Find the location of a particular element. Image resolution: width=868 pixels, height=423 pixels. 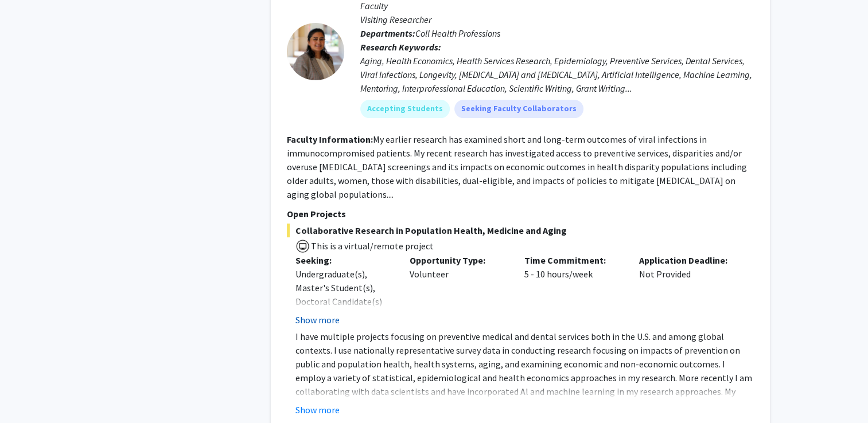

p: Opportunity Type: is located at coordinates (459, 261).